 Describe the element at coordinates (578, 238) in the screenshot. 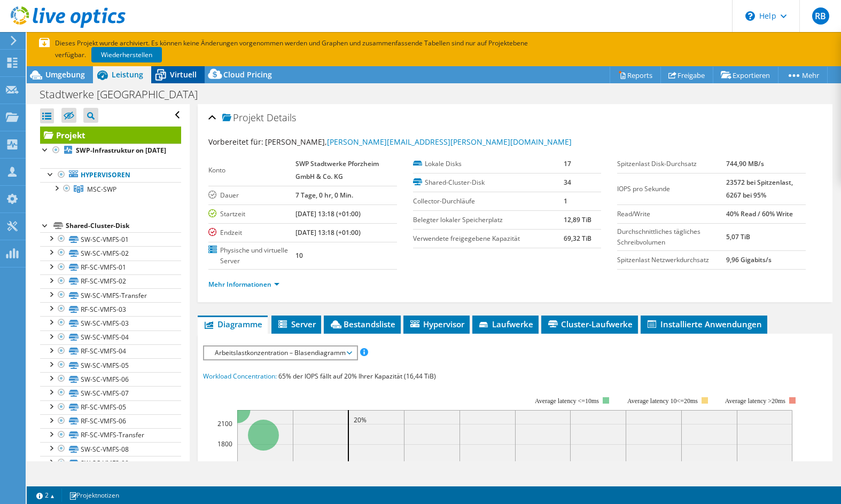

I see `b: 69,32 TiB` at that location.